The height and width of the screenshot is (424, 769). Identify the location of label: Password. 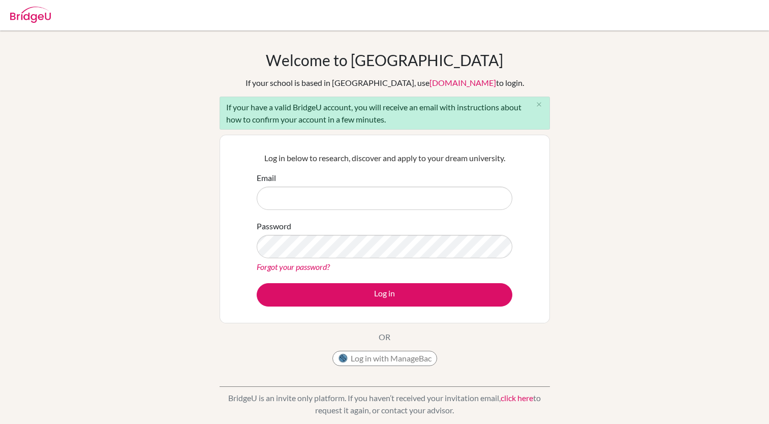
(274, 226).